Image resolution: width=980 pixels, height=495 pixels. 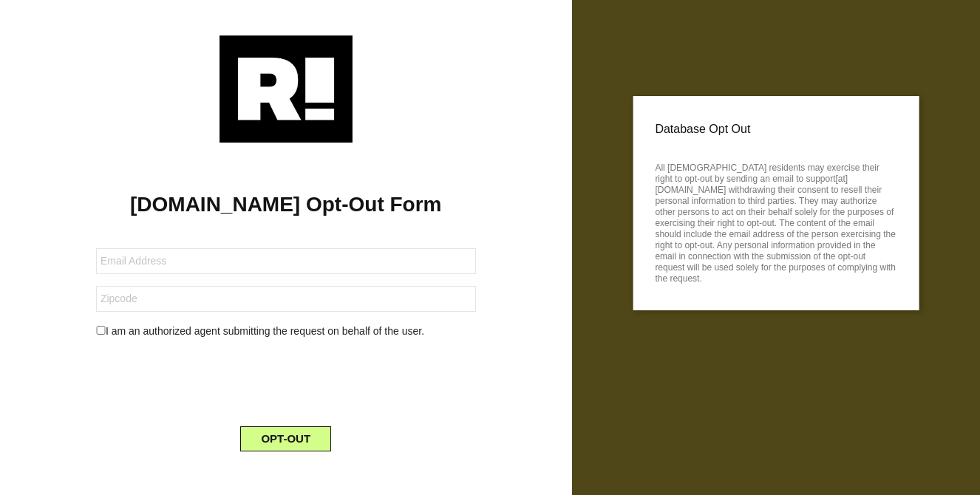 What do you see at coordinates (286, 89) in the screenshot?
I see `img: Retention.com` at bounding box center [286, 89].